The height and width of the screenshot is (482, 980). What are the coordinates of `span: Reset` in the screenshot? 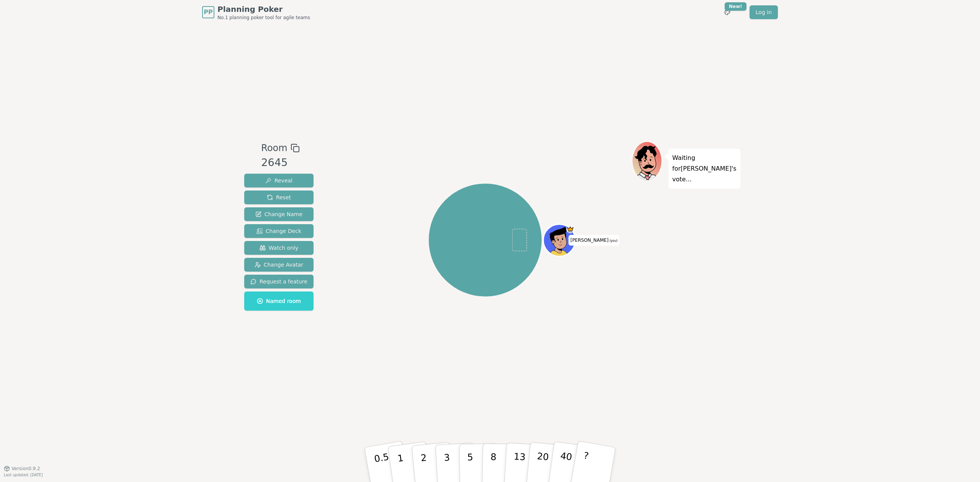 It's located at (279, 197).